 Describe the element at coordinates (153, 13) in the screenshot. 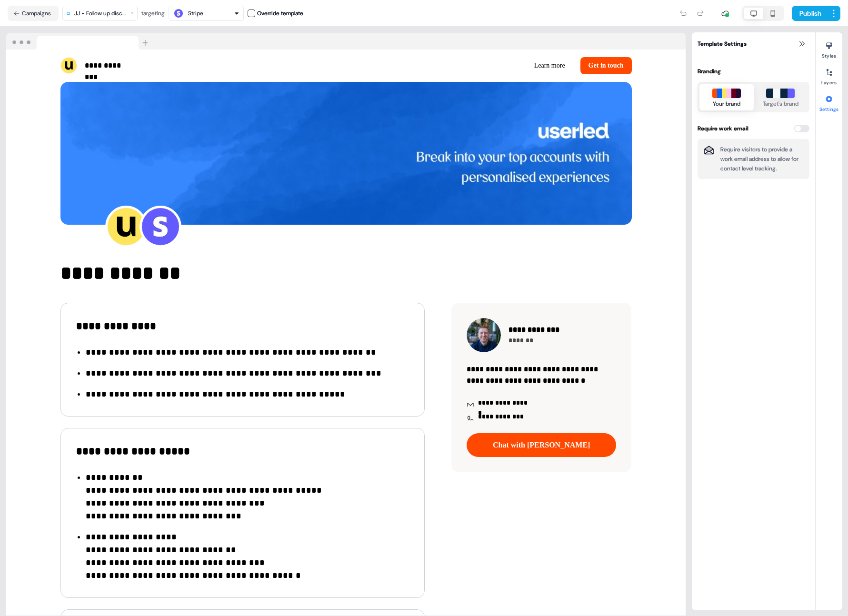

I see `div: targeting` at that location.